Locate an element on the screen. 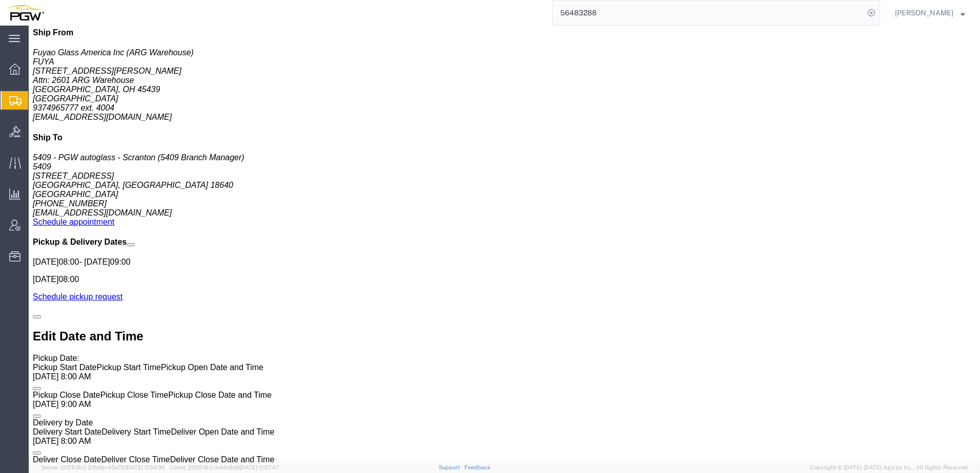  span: Amber Hickey is located at coordinates (924, 13).